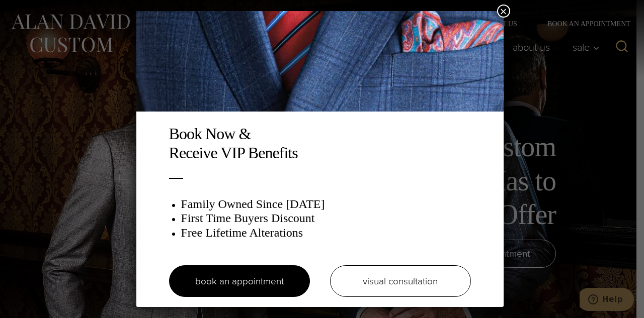  I want to click on h2: Book Now & Receive VIP Benefits, so click(320, 143).